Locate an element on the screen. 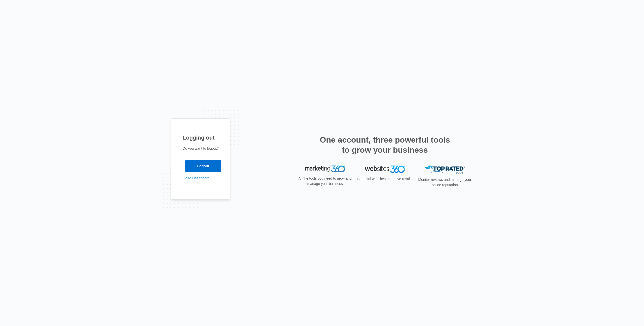  p: All the tools you need to grow and manage your business is located at coordinates (325, 181).